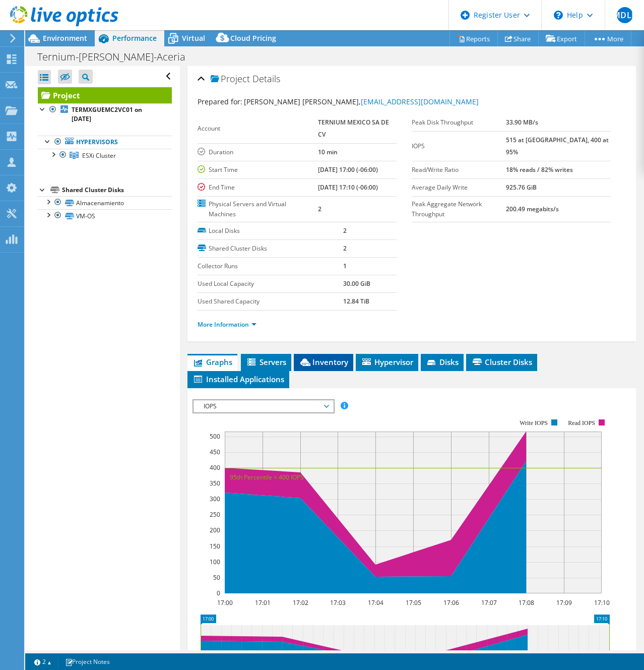  What do you see at coordinates (534, 423) in the screenshot?
I see `text: Write IOPS` at bounding box center [534, 423].